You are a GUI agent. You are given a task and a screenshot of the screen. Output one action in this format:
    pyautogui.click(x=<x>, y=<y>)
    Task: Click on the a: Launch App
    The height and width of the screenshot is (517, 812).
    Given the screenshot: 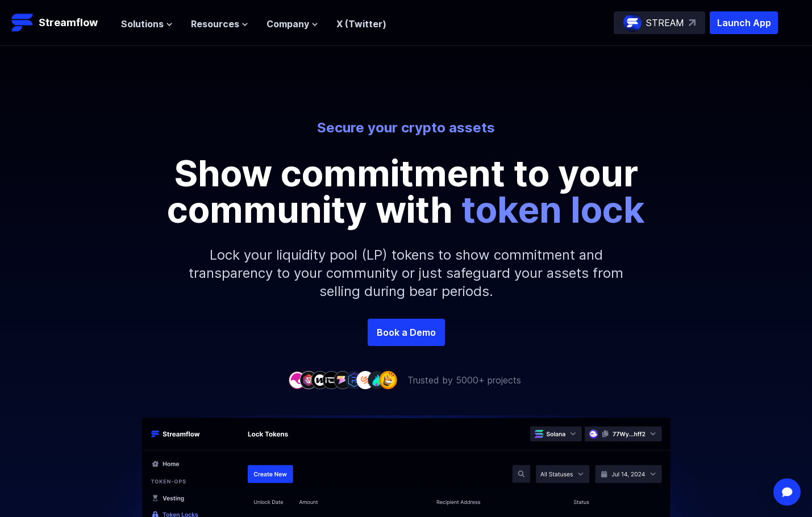 What is the action you would take?
    pyautogui.click(x=743, y=23)
    